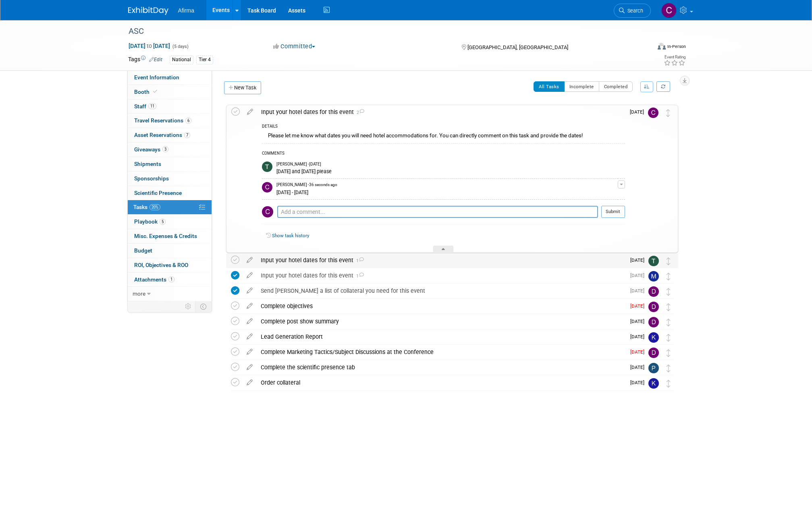 The width and height of the screenshot is (812, 532). I want to click on img: Mira Couch, so click(653, 276).